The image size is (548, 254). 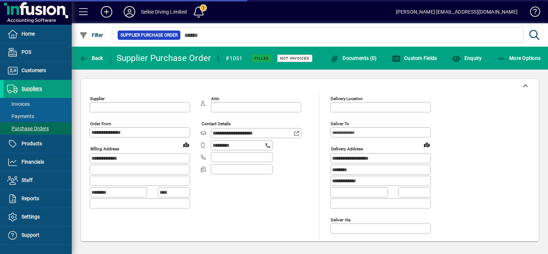 What do you see at coordinates (215, 99) in the screenshot?
I see `mat-label: Attn` at bounding box center [215, 99].